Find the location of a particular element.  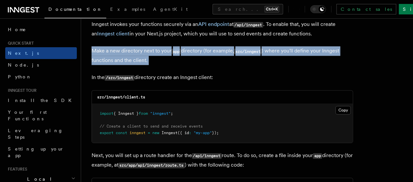

a: Next.js is located at coordinates (41, 53).